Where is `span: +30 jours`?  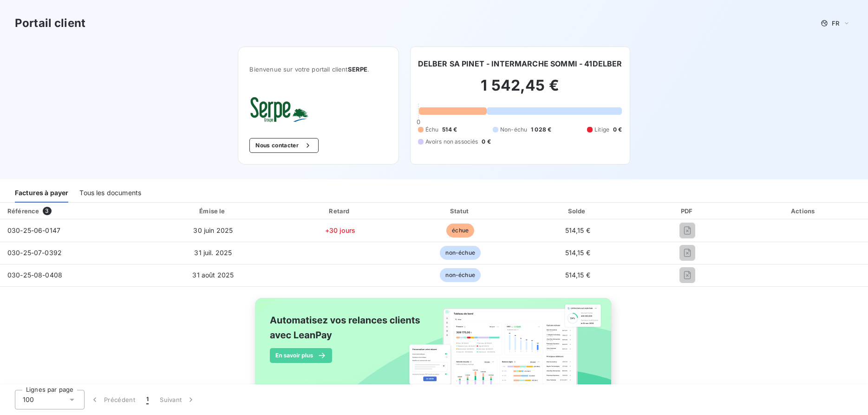 span: +30 jours is located at coordinates (340, 230).